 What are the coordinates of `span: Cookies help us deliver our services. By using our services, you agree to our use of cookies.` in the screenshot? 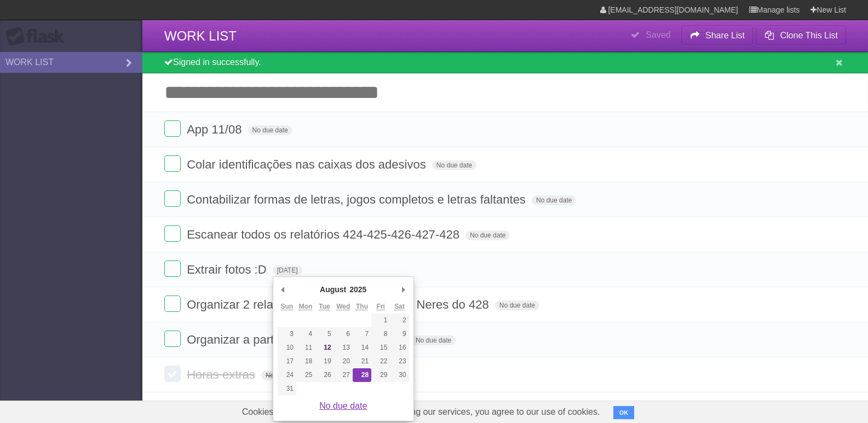 It's located at (421, 412).